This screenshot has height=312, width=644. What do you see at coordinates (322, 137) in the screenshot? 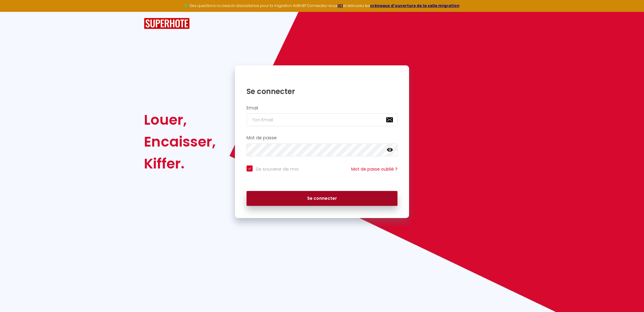
I see `h2: Mot de passe` at bounding box center [322, 137].